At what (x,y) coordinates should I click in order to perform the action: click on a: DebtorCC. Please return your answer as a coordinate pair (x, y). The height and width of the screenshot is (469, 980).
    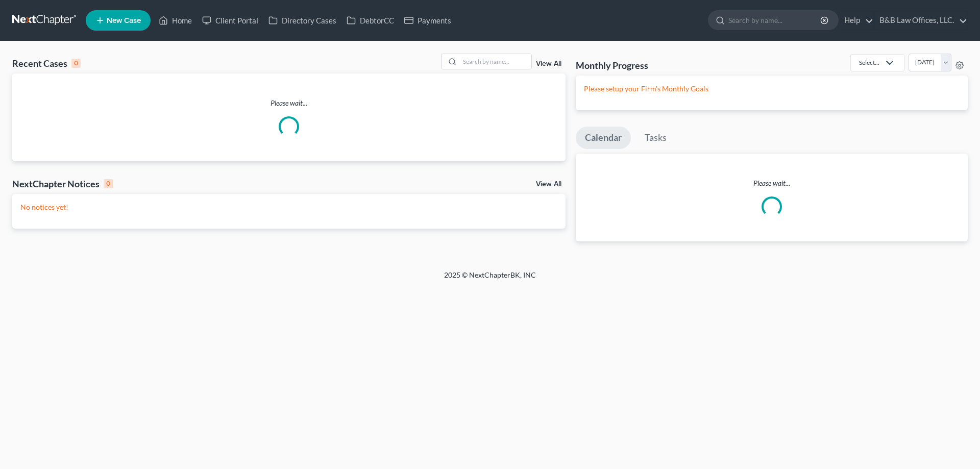
    Looking at the image, I should click on (370, 21).